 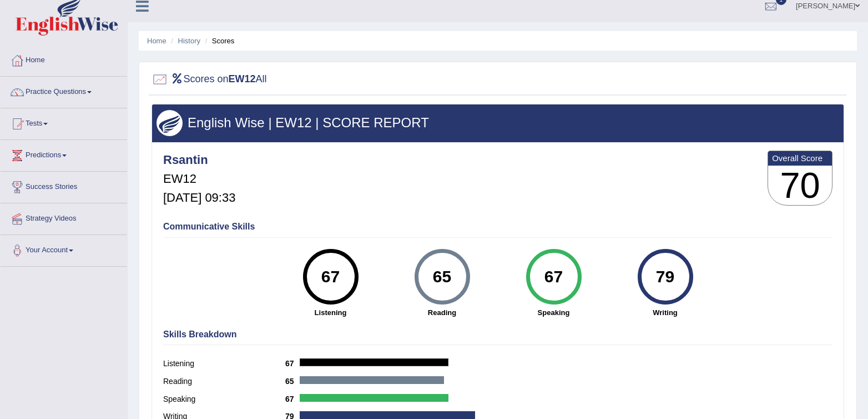 What do you see at coordinates (498, 122) in the screenshot?
I see `h3: English Wise | EW12 | SCORE REPORT` at bounding box center [498, 122].